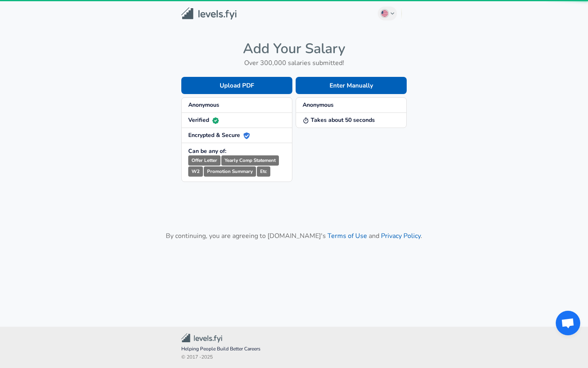 The height and width of the screenshot is (368, 588). Describe the element at coordinates (339, 120) in the screenshot. I see `strong: Takes about 50 seconds` at that location.